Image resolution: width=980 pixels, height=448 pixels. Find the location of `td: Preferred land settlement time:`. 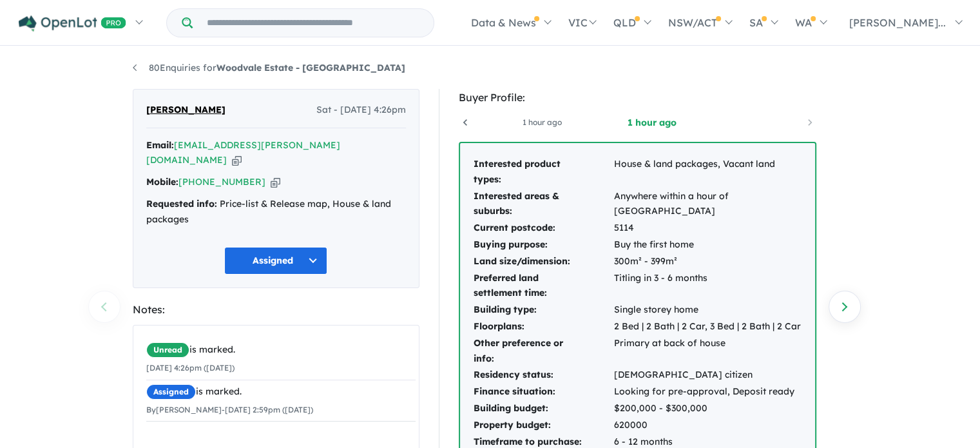

td: Preferred land settlement time: is located at coordinates (543, 286).